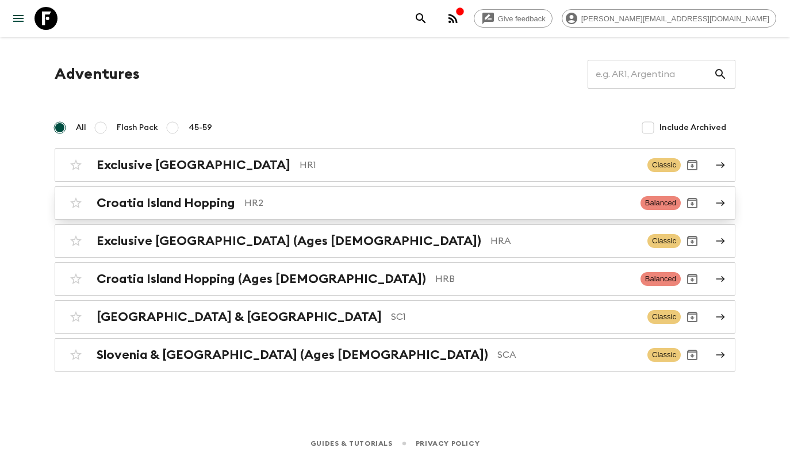  I want to click on button: menu, so click(18, 18).